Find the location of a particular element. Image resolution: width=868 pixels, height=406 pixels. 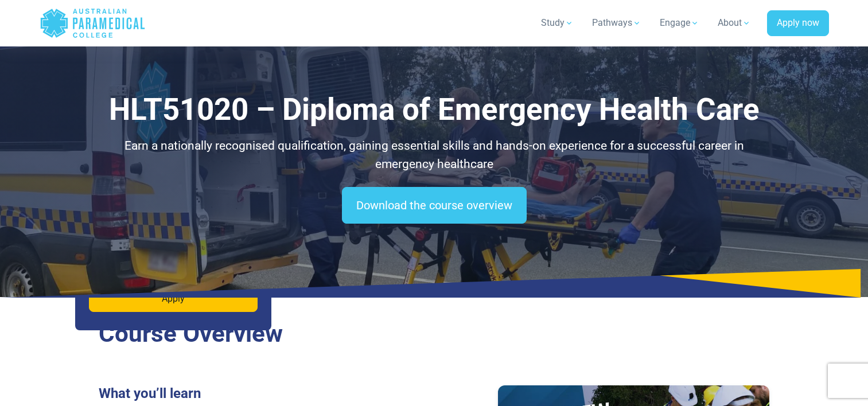

h1: HLT51020 – Diploma of Emergency Health Care is located at coordinates (434, 110).